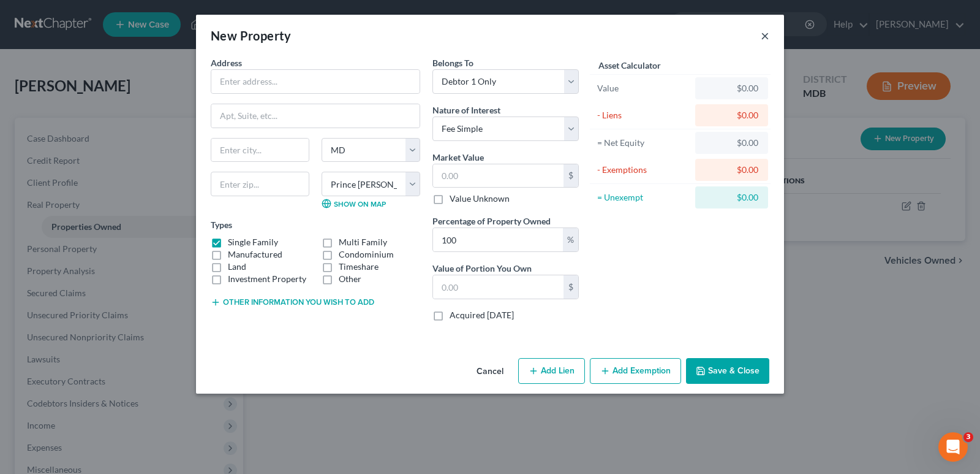  Describe the element at coordinates (350, 279) in the screenshot. I see `label: Other` at that location.